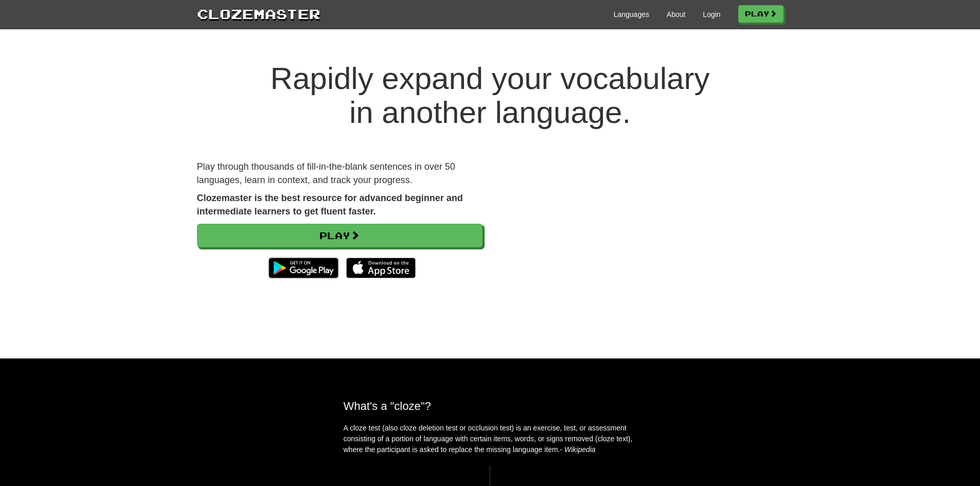 This screenshot has width=980, height=486. I want to click on img: Download_on_the_App_Store_Badge_US-UK_135x40-25178aeef6eb6b83b96f5f2d004eda3bffbb37122de64afbaef7..., so click(381, 268).